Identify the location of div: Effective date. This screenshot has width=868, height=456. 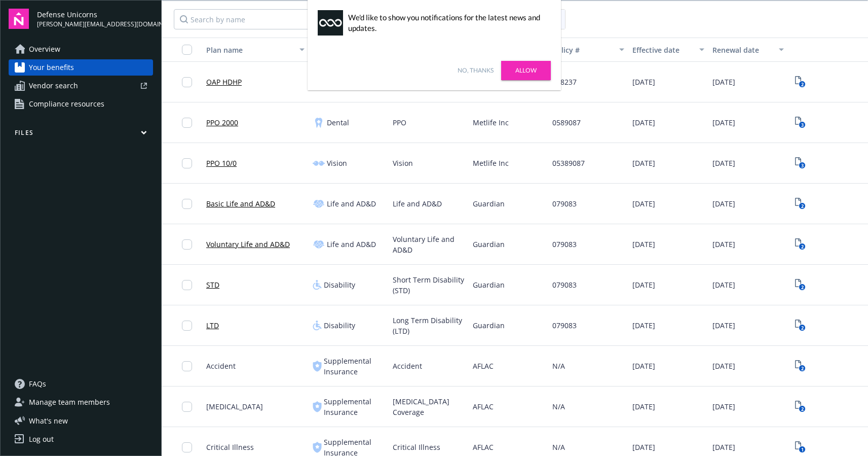
(663, 50).